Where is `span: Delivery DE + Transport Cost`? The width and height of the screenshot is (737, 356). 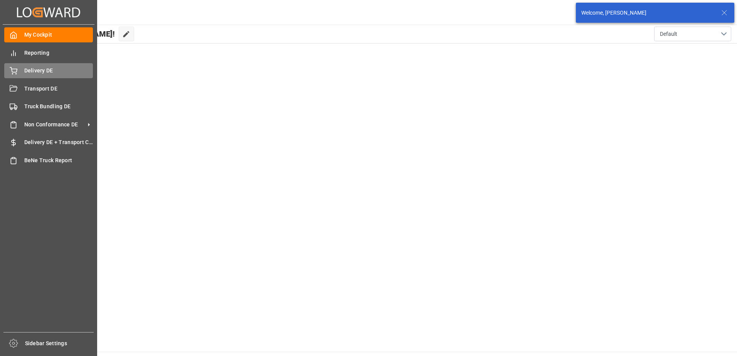
span: Delivery DE + Transport Cost is located at coordinates (59, 142).